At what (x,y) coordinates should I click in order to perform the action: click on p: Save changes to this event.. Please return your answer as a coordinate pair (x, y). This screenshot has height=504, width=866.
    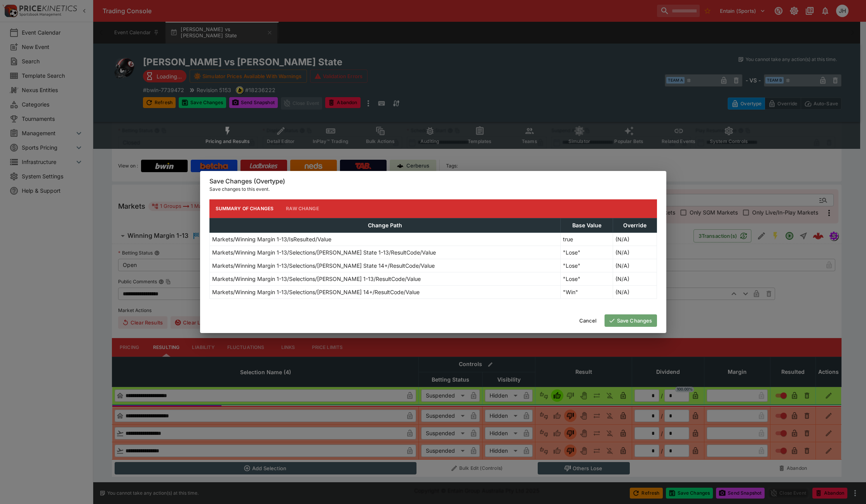
    Looking at the image, I should click on (433, 189).